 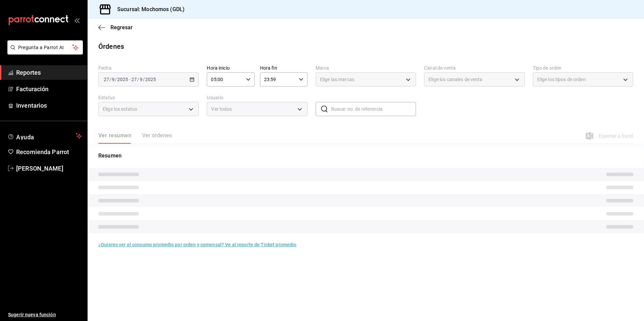 What do you see at coordinates (122, 28) in the screenshot?
I see `span: Regresar` at bounding box center [122, 28].